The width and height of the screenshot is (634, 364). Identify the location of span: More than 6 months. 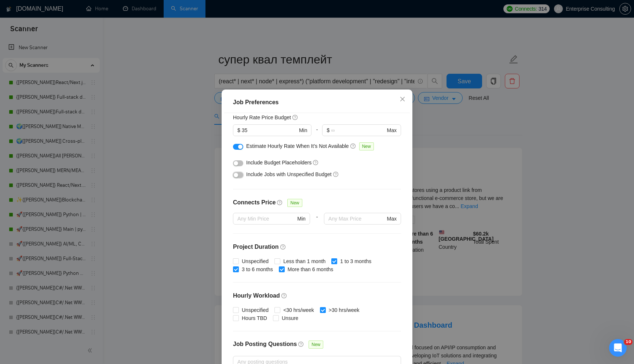
(311, 269).